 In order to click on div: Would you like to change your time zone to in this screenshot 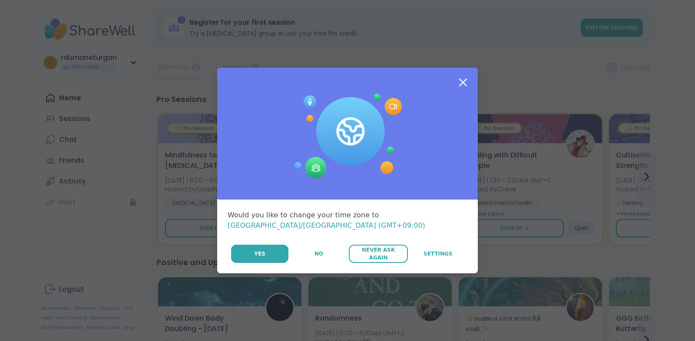, I will do `click(347, 221)`.